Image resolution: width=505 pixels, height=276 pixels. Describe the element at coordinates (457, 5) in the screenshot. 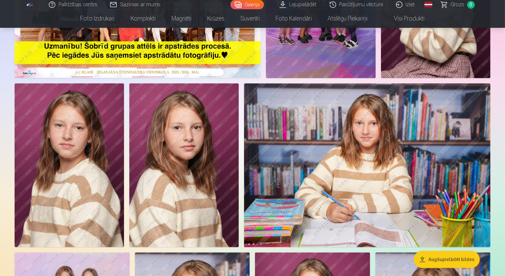

I see `span: Grozs` at that location.